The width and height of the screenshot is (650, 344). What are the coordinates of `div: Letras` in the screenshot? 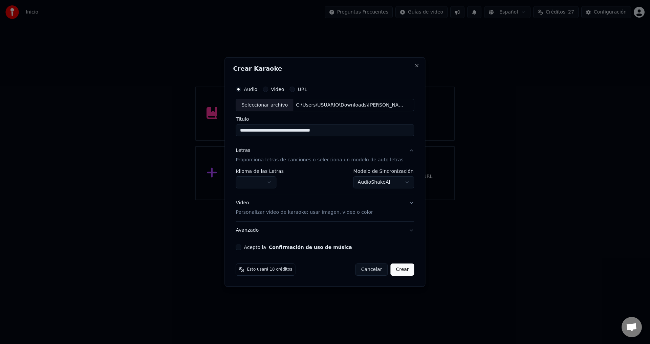 It's located at (243, 151).